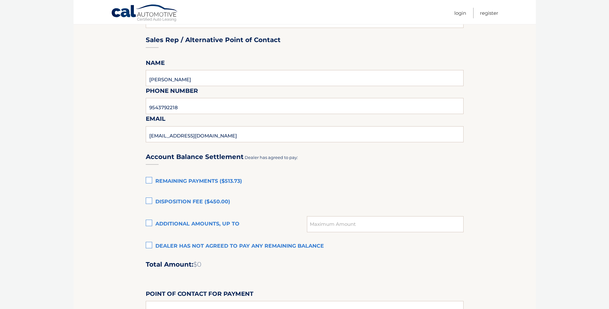  I want to click on label: Point of Contact for Payment, so click(199, 295).